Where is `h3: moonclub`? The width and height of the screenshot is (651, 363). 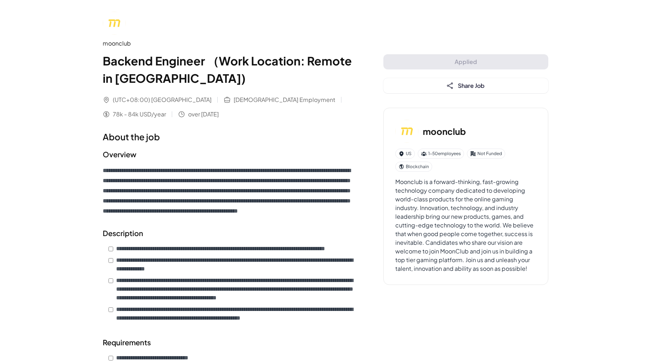 h3: moonclub is located at coordinates (444, 131).